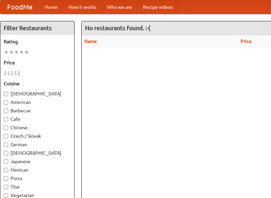 The image size is (271, 198). What do you see at coordinates (90, 41) in the screenshot?
I see `a: Name` at bounding box center [90, 41].